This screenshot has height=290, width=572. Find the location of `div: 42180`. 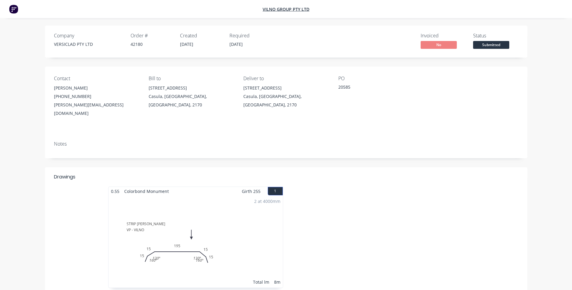

div: 42180 is located at coordinates (152, 44).